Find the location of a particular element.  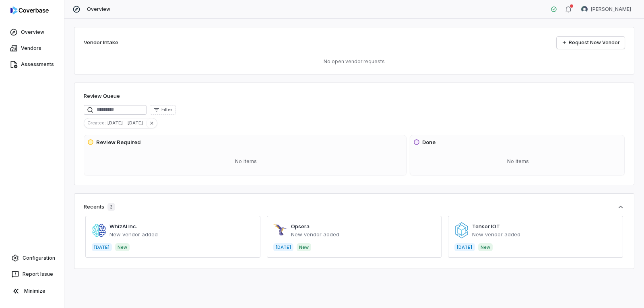

div: Recents is located at coordinates (99, 207).